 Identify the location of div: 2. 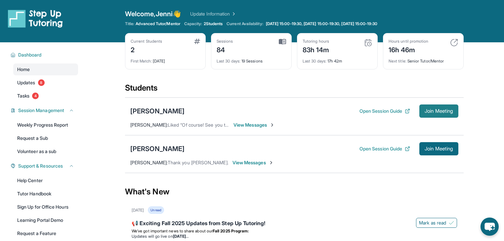
(146, 49).